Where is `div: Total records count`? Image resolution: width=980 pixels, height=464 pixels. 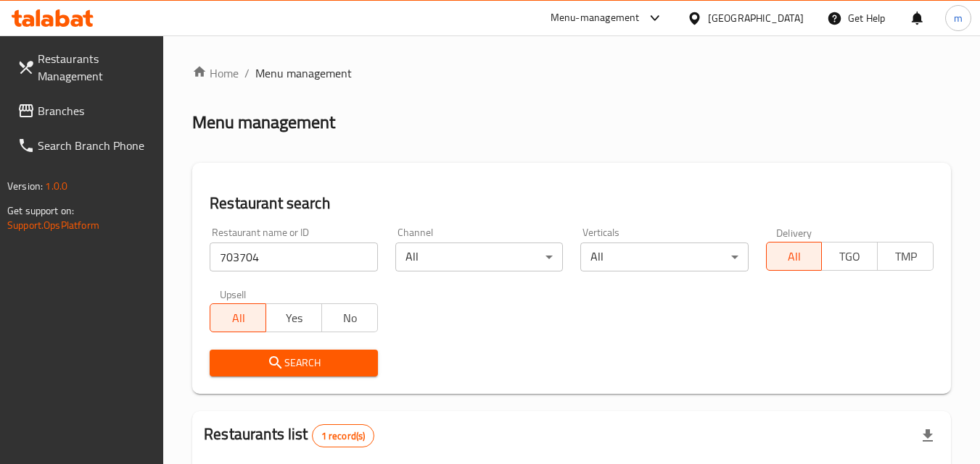 div: Total records count is located at coordinates (343, 436).